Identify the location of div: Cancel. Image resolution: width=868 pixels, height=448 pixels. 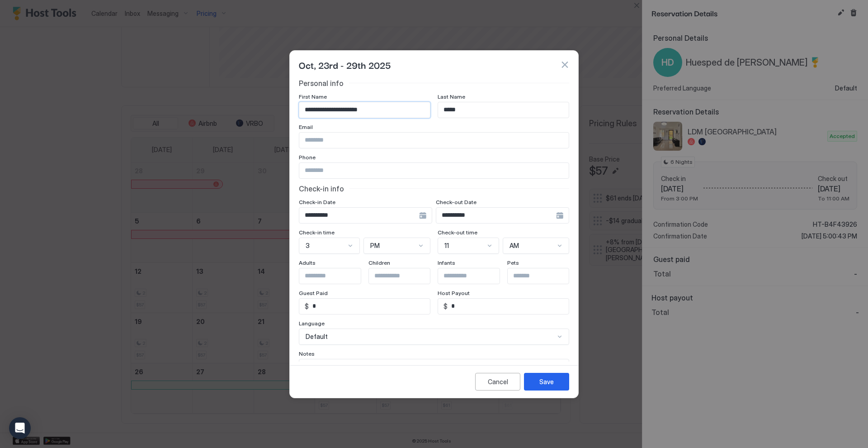
(498, 381).